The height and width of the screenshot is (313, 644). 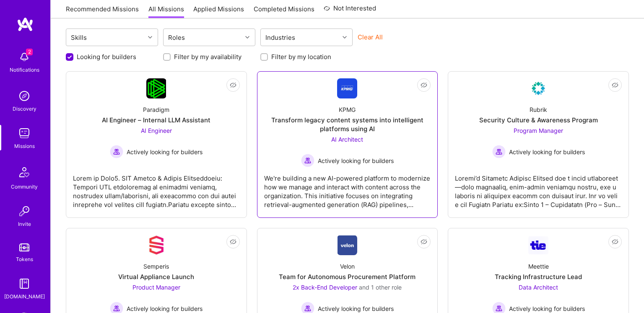 What do you see at coordinates (207, 57) in the screenshot?
I see `label: Filter by my availability` at bounding box center [207, 57].